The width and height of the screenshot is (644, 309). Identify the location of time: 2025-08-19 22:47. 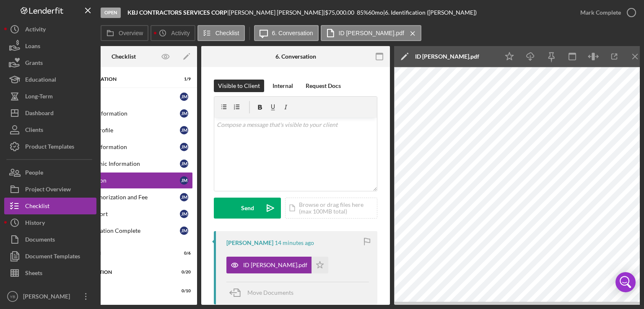
(294, 243).